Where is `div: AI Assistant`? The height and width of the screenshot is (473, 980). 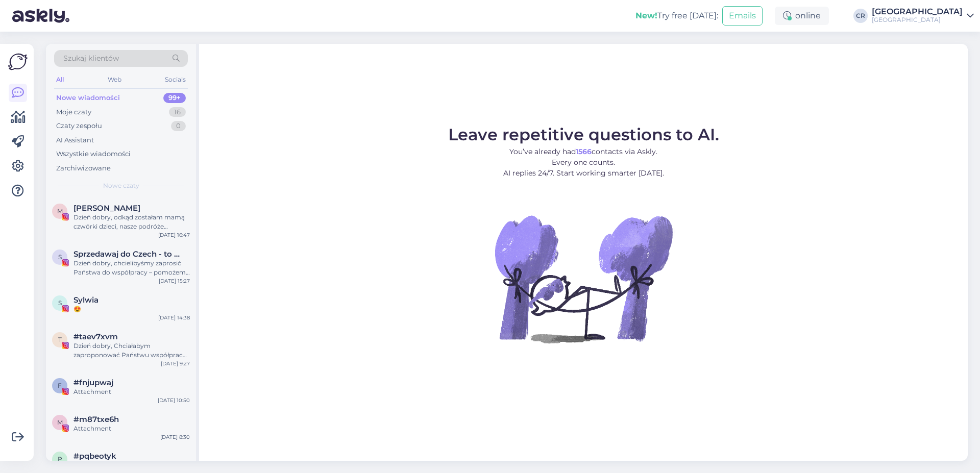
div: AI Assistant is located at coordinates (75, 140).